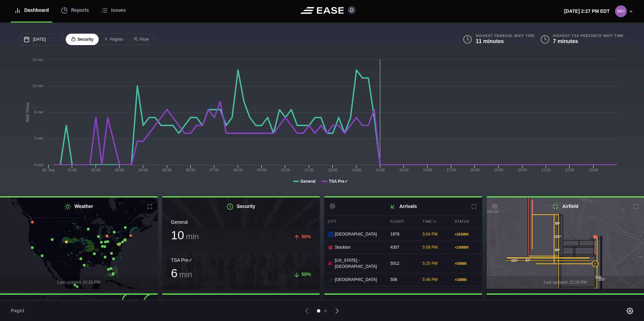 This screenshot has height=321, width=644. What do you see at coordinates (141, 39) in the screenshot?
I see `button: Flow` at bounding box center [141, 39].